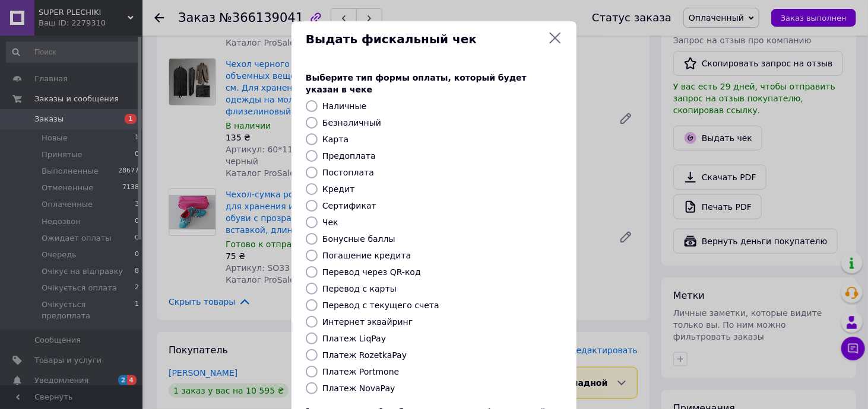 Image resolution: width=868 pixels, height=409 pixels. Describe the element at coordinates (349, 156) in the screenshot. I see `label: Предоплата` at that location.